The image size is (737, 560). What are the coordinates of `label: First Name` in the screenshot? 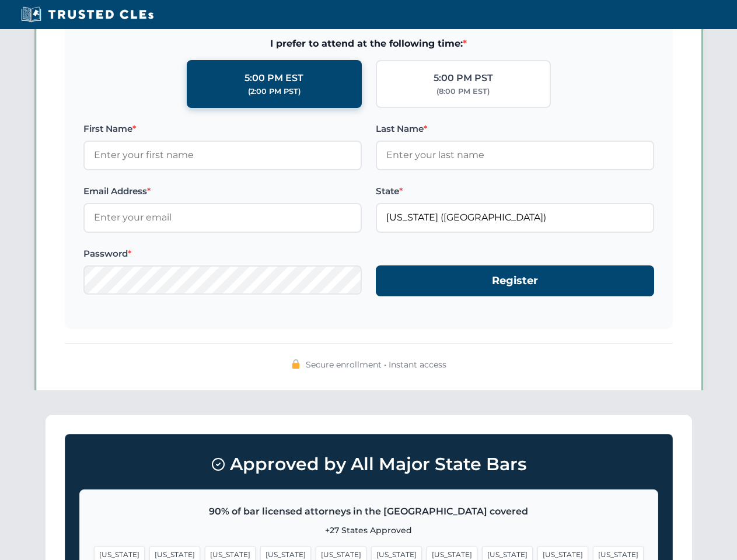 It's located at (223, 129).